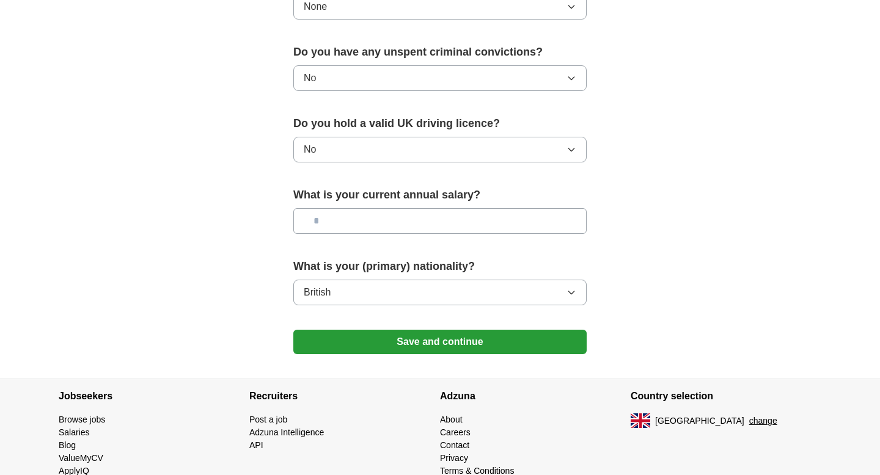 Image resolution: width=880 pixels, height=475 pixels. I want to click on a: Privacy, so click(454, 458).